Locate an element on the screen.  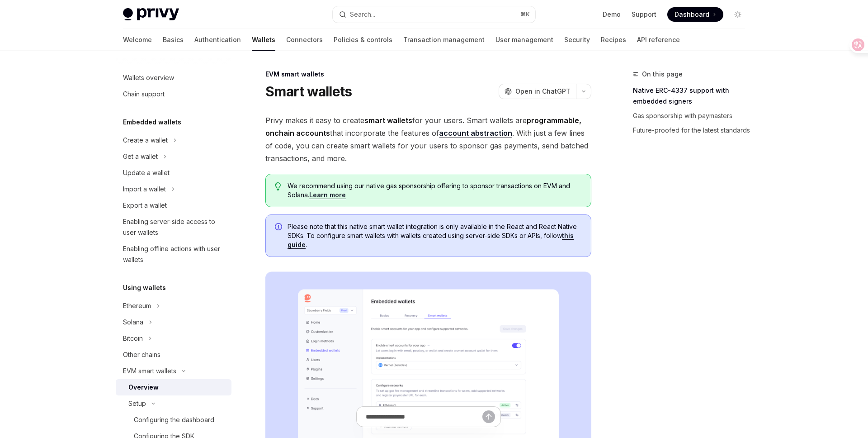
h5: Using wallets is located at coordinates (144, 288).